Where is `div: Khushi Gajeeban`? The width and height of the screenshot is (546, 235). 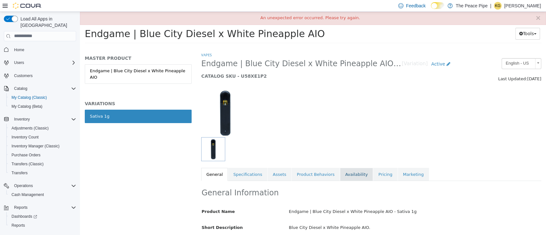 div: Khushi Gajeeban is located at coordinates (497, 6).